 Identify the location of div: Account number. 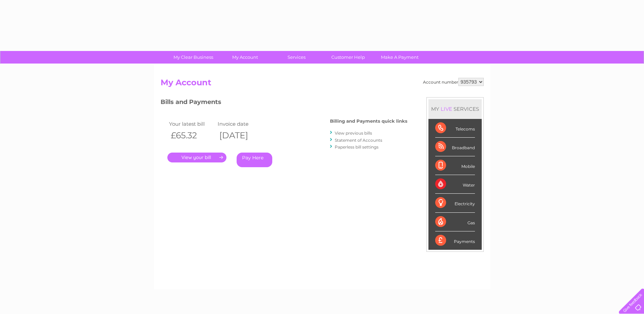
(453, 82).